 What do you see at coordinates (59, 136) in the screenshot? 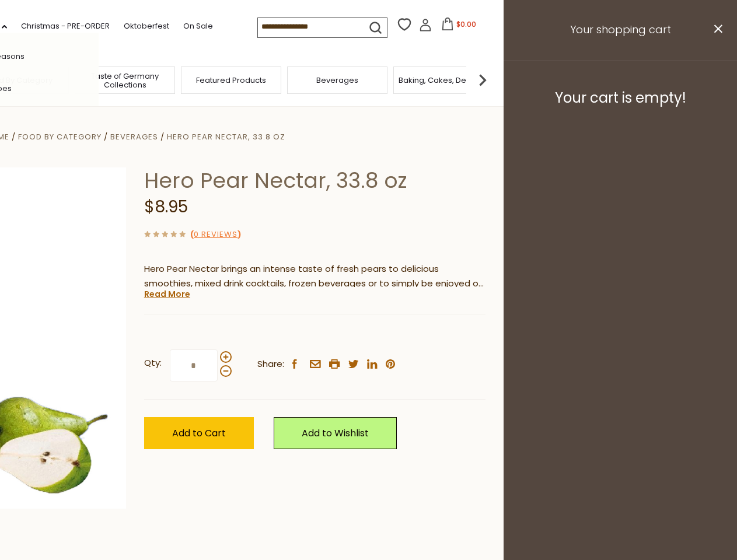
I see `a: Food By Category` at bounding box center [59, 136].